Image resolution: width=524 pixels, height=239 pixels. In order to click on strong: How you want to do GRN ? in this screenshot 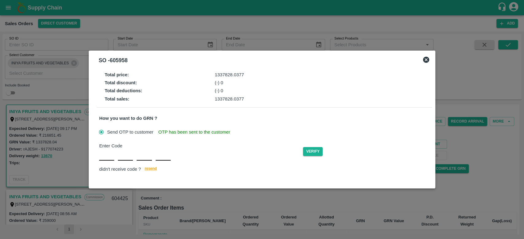, I will do `click(128, 118)`.